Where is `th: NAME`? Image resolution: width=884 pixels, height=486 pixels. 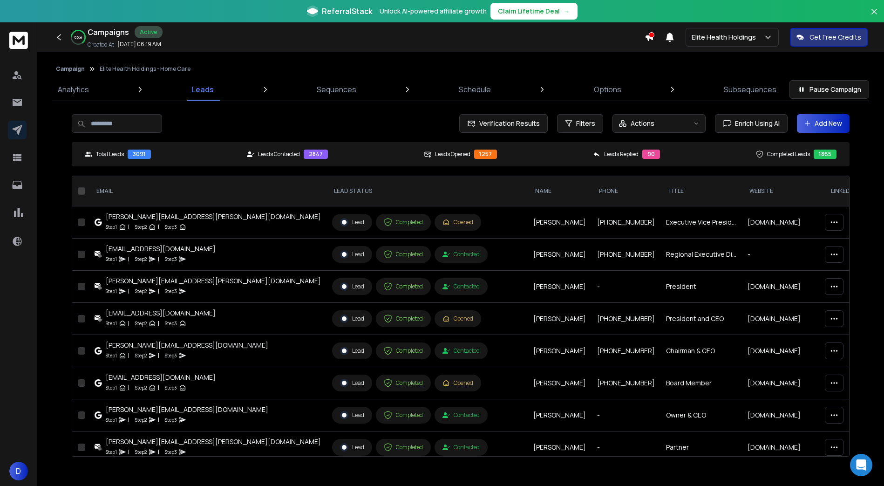 th: NAME is located at coordinates (559, 191).